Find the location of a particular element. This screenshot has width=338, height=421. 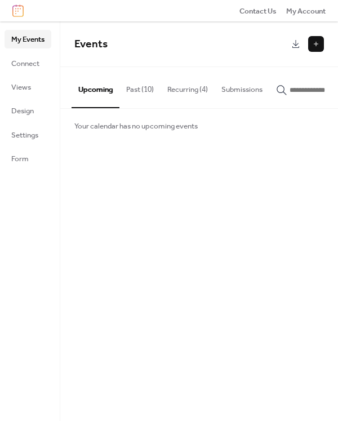

span: My Events is located at coordinates (28, 39).